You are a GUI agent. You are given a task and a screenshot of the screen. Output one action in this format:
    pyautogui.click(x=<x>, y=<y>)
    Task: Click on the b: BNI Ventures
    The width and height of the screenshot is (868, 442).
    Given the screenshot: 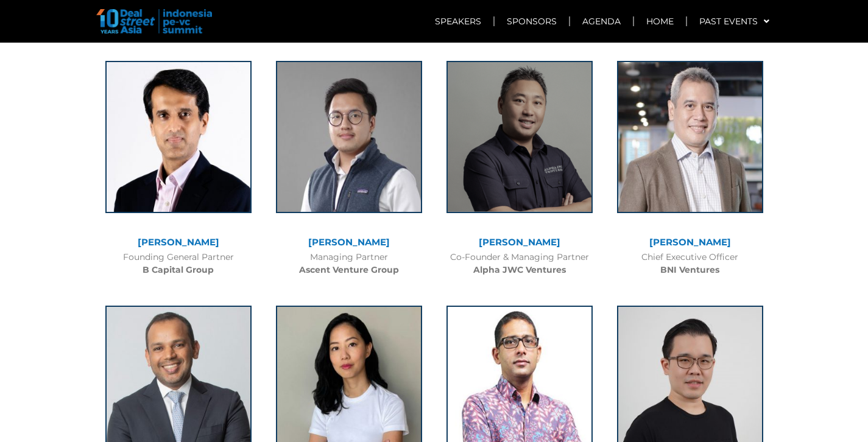 What is the action you would take?
    pyautogui.click(x=689, y=270)
    